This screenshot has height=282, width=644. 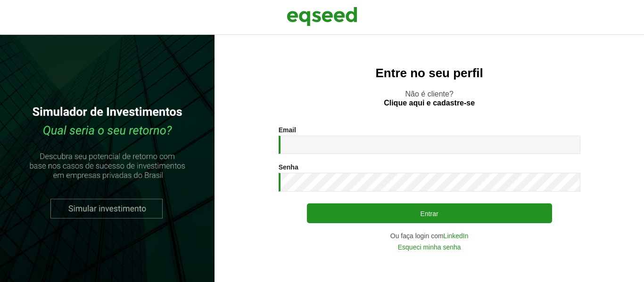 I want to click on a: Clique aqui e cadastre-se, so click(x=429, y=103).